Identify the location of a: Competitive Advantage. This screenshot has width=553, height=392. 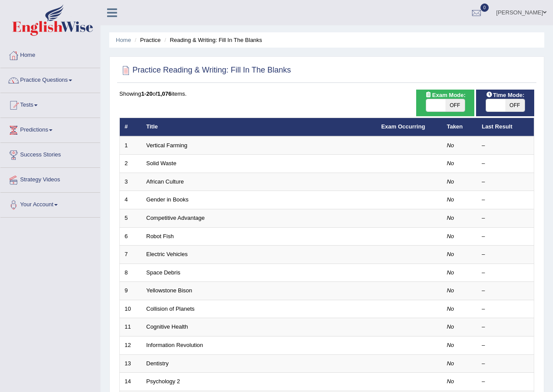
(176, 218).